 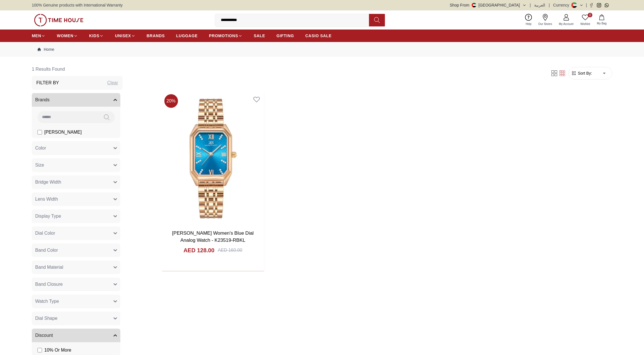 What do you see at coordinates (319, 36) in the screenshot?
I see `span: CASIO SALE` at bounding box center [319, 36].